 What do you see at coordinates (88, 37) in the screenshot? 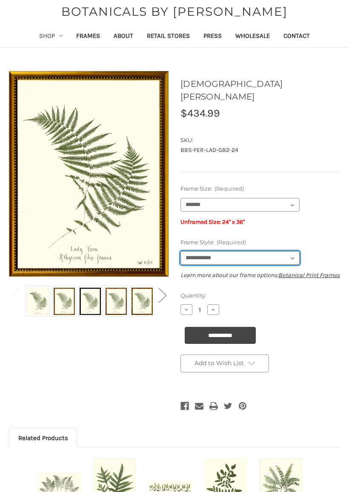
I see `a: Frames` at bounding box center [88, 37].